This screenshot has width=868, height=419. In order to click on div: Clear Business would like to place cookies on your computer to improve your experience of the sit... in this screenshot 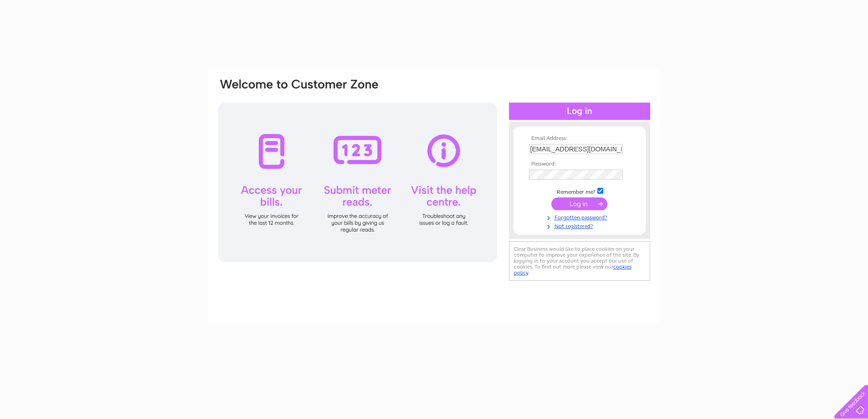, I will do `click(579, 261)`.